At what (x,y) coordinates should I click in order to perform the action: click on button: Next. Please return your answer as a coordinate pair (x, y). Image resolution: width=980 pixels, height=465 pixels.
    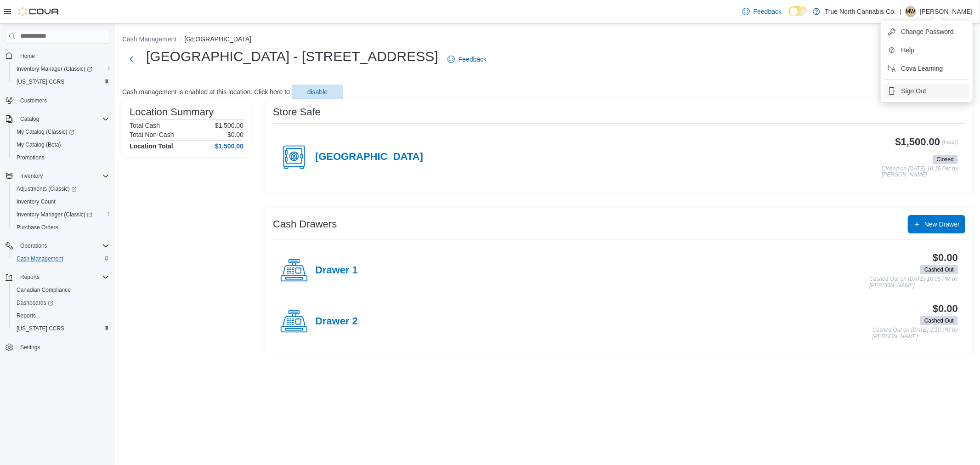
    Looking at the image, I should click on (131, 59).